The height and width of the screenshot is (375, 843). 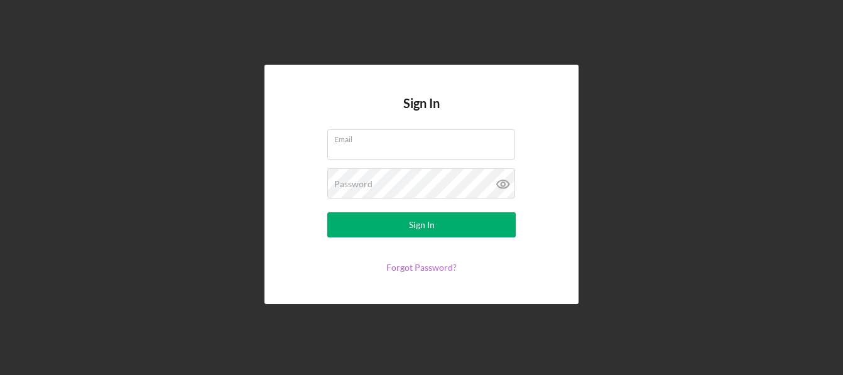 What do you see at coordinates (422, 267) in the screenshot?
I see `a: Forgot Password?` at bounding box center [422, 267].